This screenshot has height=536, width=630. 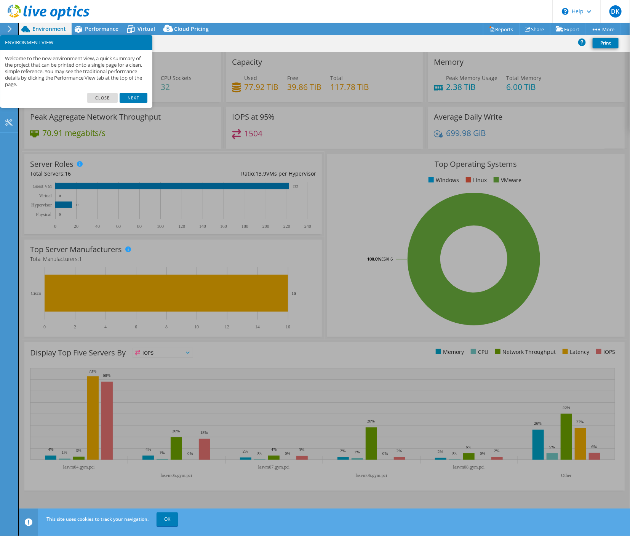 What do you see at coordinates (606, 43) in the screenshot?
I see `a: Print` at bounding box center [606, 43].